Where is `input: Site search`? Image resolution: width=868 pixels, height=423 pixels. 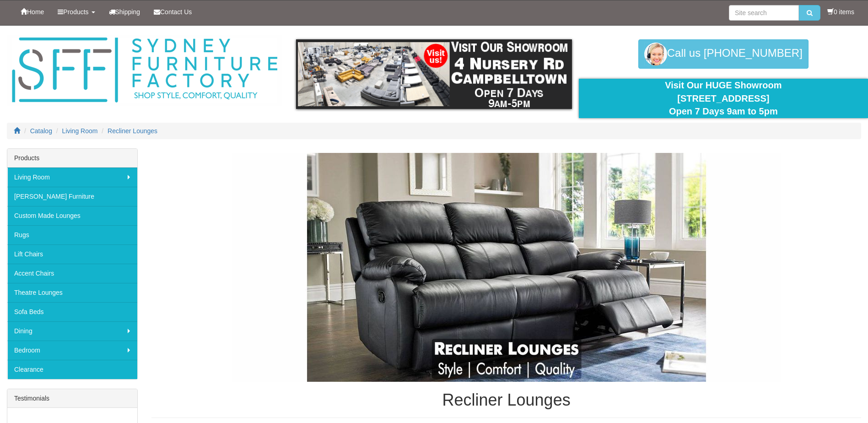 input: Site search is located at coordinates (763, 13).